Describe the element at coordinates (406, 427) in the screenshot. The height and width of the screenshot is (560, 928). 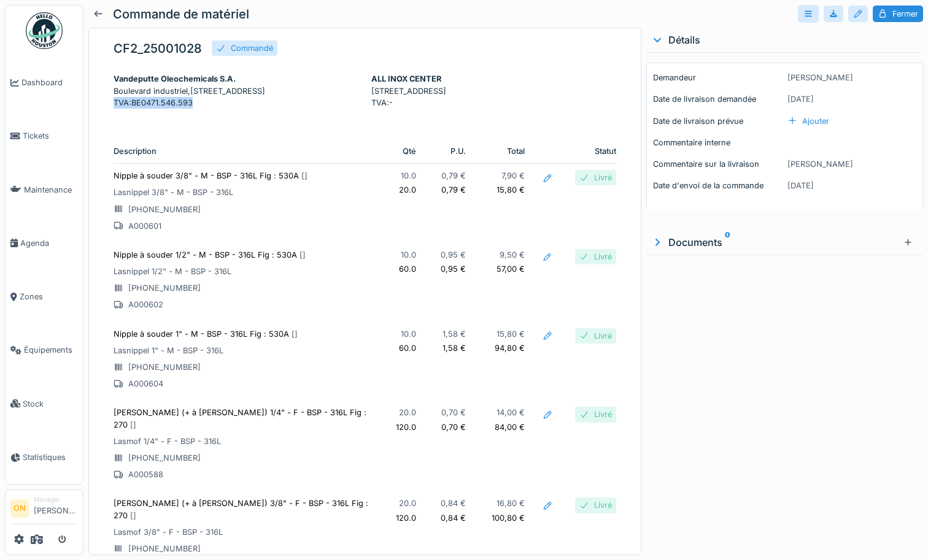
I see `p: 120.0` at that location.